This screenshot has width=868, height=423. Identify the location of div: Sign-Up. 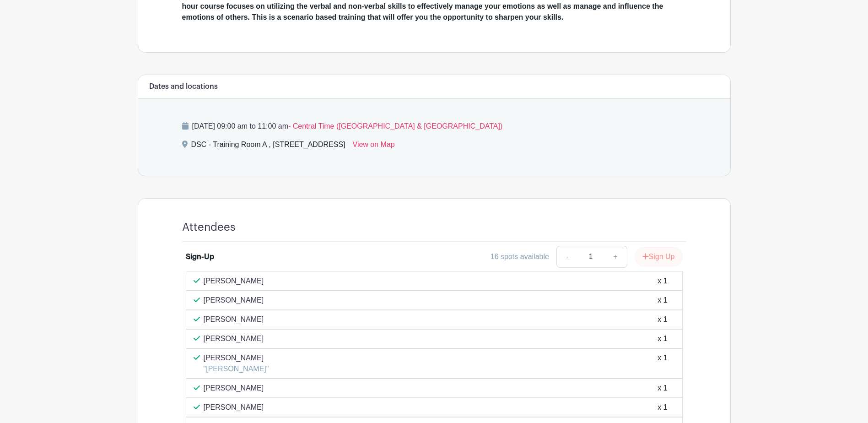
(200, 257).